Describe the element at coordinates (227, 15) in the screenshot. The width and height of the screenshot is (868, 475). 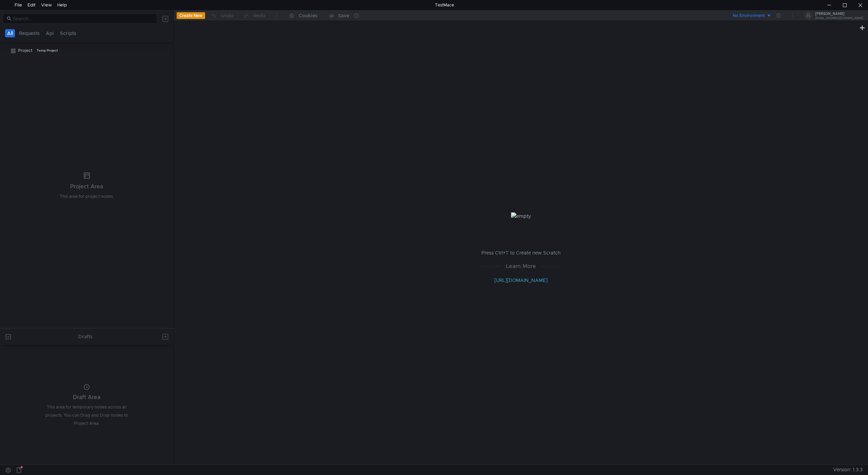
I see `div: Undo` at that location.